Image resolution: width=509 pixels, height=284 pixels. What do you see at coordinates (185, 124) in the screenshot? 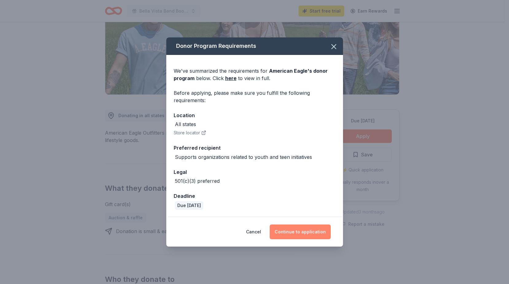
I see `div: All states` at bounding box center [185, 124].